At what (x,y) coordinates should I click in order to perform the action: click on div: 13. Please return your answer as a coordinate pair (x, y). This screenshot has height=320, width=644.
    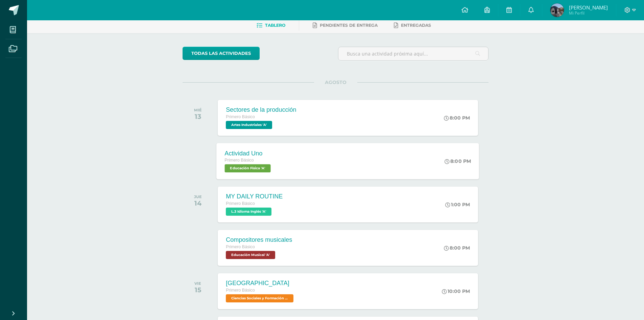
    Looking at the image, I should click on (197, 117).